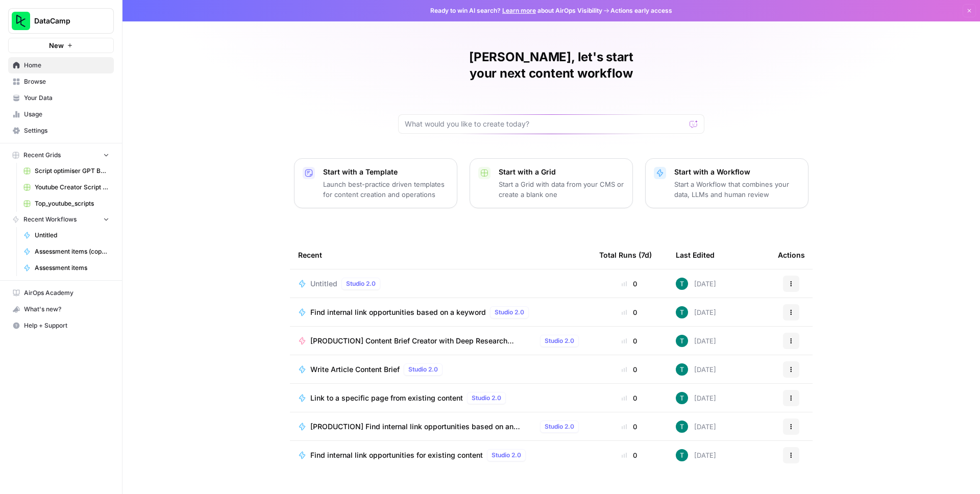 The image size is (980, 494). What do you see at coordinates (440, 398) in the screenshot?
I see `a: Link to a specific page from existing contentStudio 2.0` at bounding box center [440, 398].